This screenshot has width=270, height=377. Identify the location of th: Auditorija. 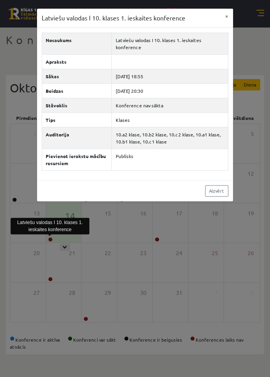
(77, 138).